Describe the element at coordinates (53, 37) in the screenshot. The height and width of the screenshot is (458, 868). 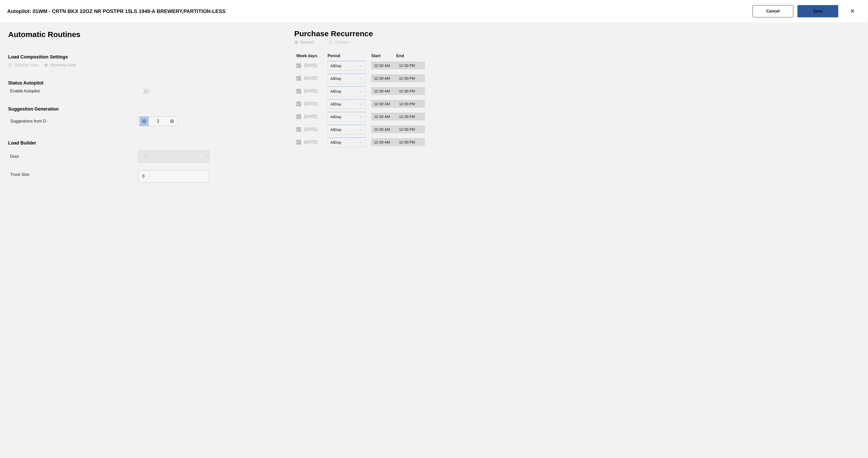
I see `h1: Automatic Routines` at that location.